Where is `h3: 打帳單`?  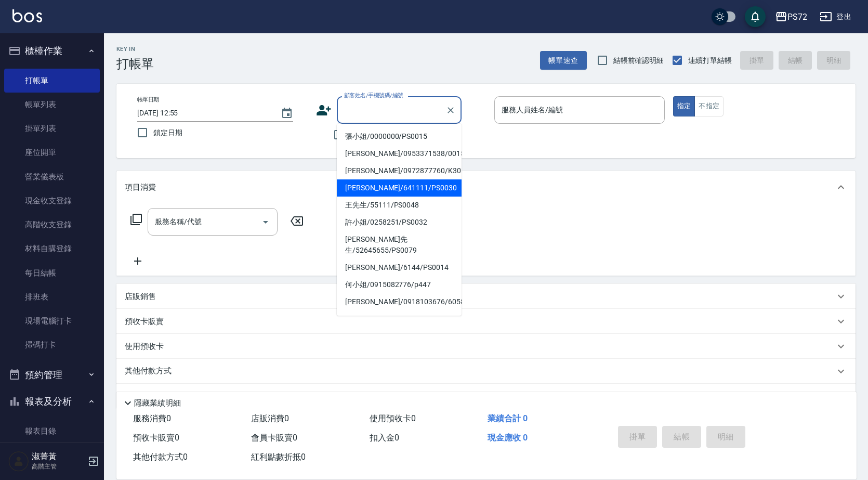
h3: 打帳單 is located at coordinates (135, 64).